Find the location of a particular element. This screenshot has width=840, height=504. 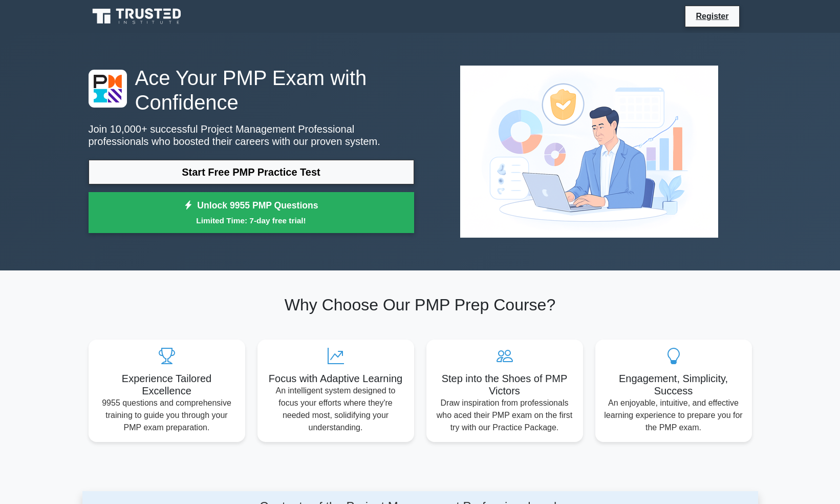

a: Unlock 9955 PMP QuestionsLimited Time: 7-day free trial! is located at coordinates (252, 212).